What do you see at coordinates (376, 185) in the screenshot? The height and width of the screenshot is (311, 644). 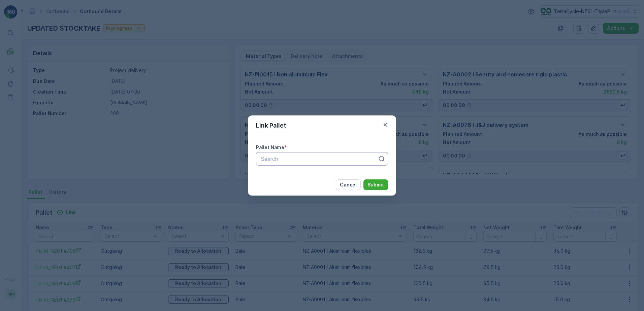 I see `button: Submit` at bounding box center [376, 185].